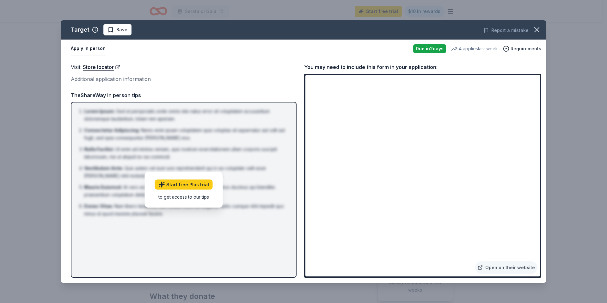  I want to click on a: Open on their website, so click(506, 267).